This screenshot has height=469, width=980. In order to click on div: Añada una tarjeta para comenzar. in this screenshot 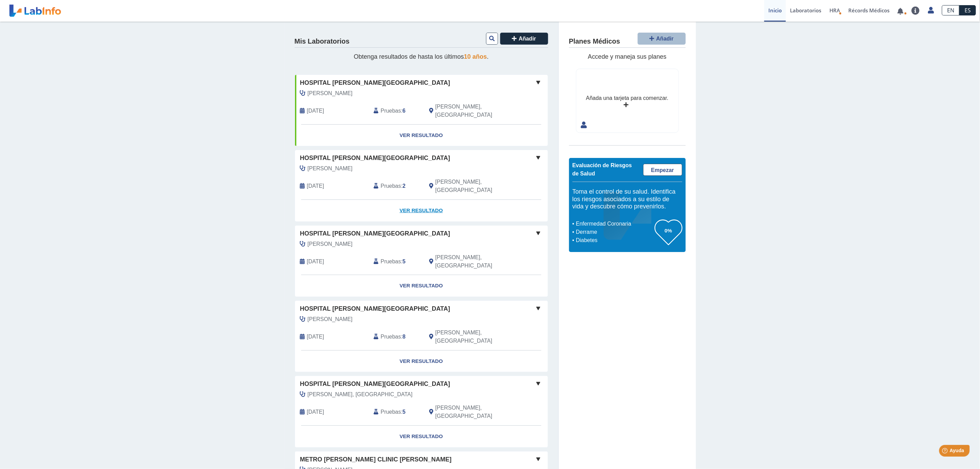, I will do `click(627, 98)`.